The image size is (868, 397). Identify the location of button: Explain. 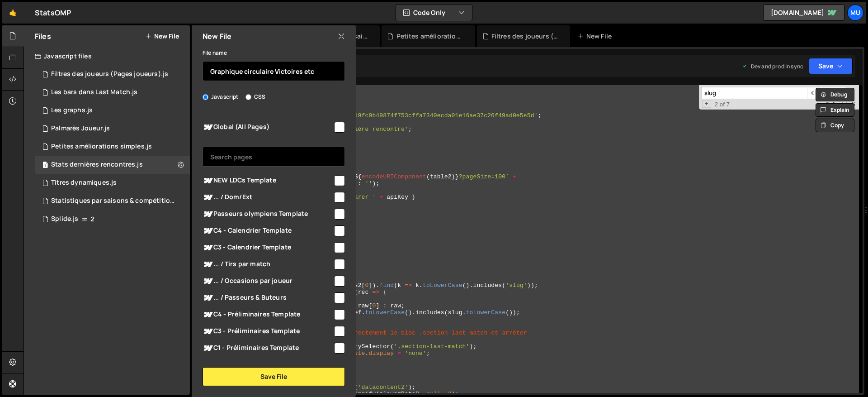
(835, 110).